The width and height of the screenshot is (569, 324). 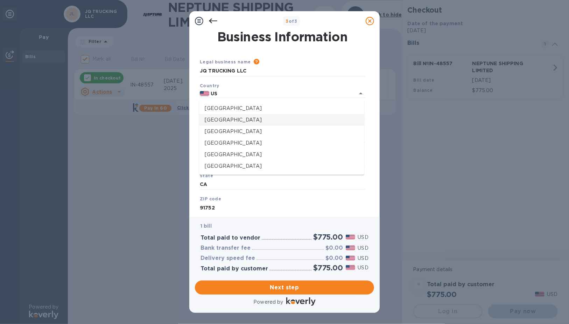 I want to click on b: Country, so click(x=210, y=85).